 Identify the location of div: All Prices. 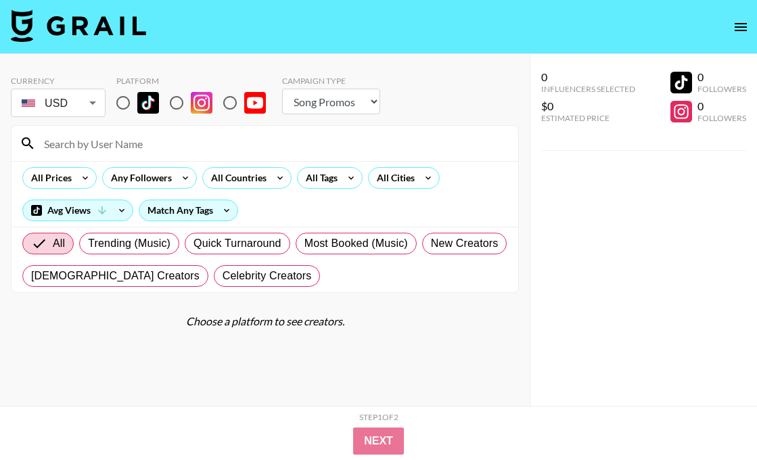
(49, 178).